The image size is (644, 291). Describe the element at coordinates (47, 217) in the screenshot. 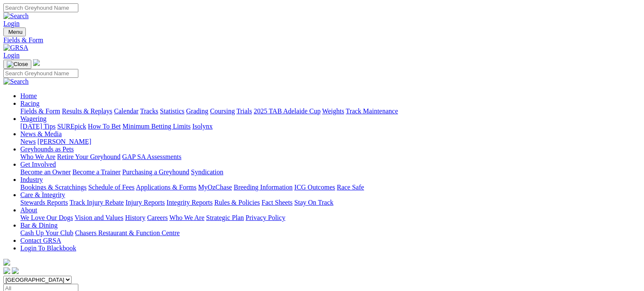

I see `a: We Love Our Dogs` at that location.